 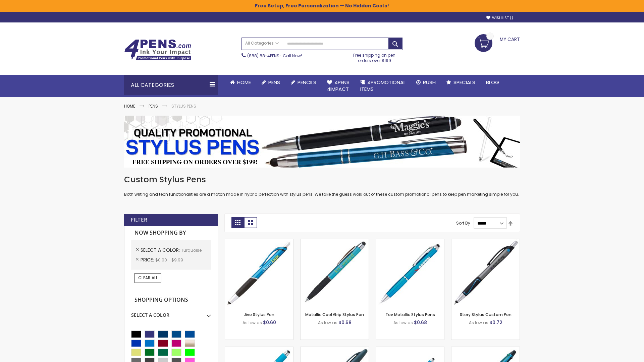 I want to click on strong: Shopping Options, so click(x=171, y=300).